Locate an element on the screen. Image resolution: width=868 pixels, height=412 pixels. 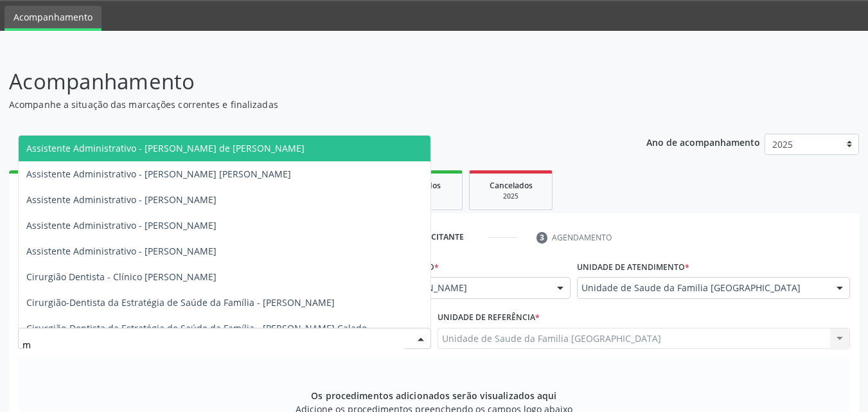
label: Unidade de referência is located at coordinates (489, 317).